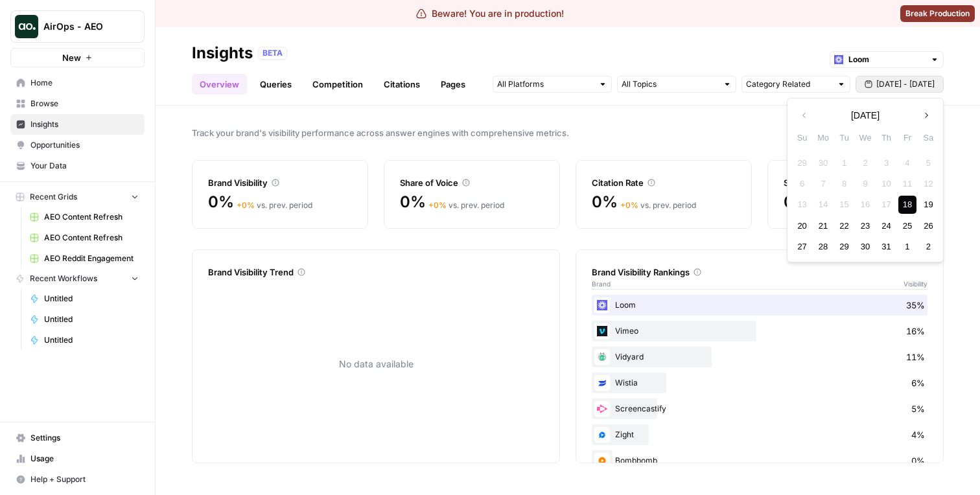 The height and width of the screenshot is (495, 980). I want to click on a: Overview, so click(219, 84).